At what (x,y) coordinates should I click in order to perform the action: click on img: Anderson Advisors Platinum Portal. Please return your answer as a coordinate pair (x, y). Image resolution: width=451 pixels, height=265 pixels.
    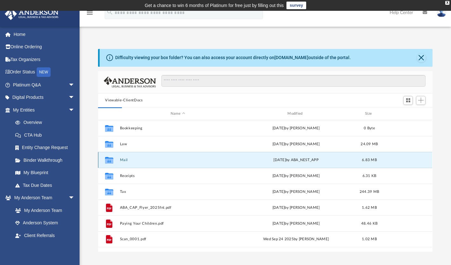
    Looking at the image, I should click on (31, 14).